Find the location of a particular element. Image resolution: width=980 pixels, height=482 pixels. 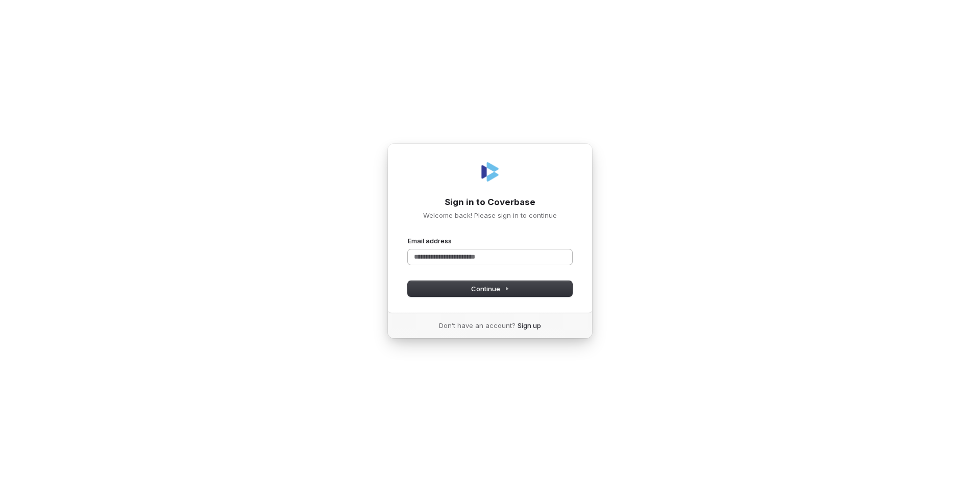

img: Coverbase is located at coordinates (490, 172).